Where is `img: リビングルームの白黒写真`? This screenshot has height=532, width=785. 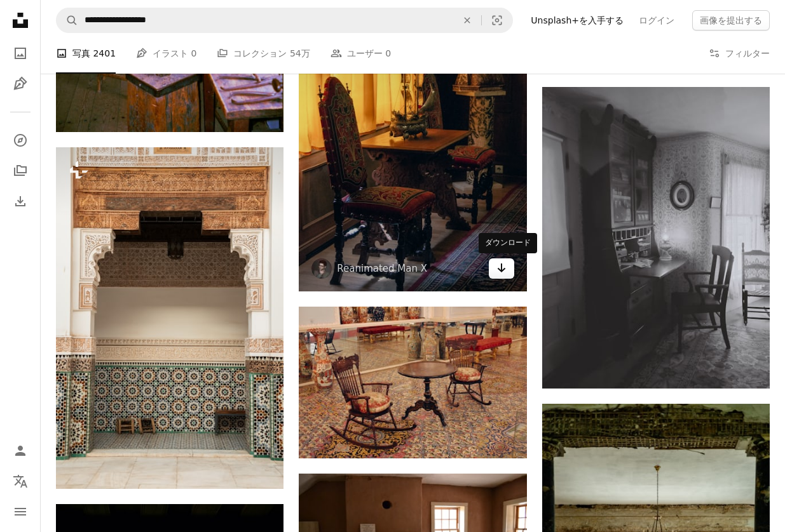
img: リビングルームの白黒写真 is located at coordinates (655, 238).